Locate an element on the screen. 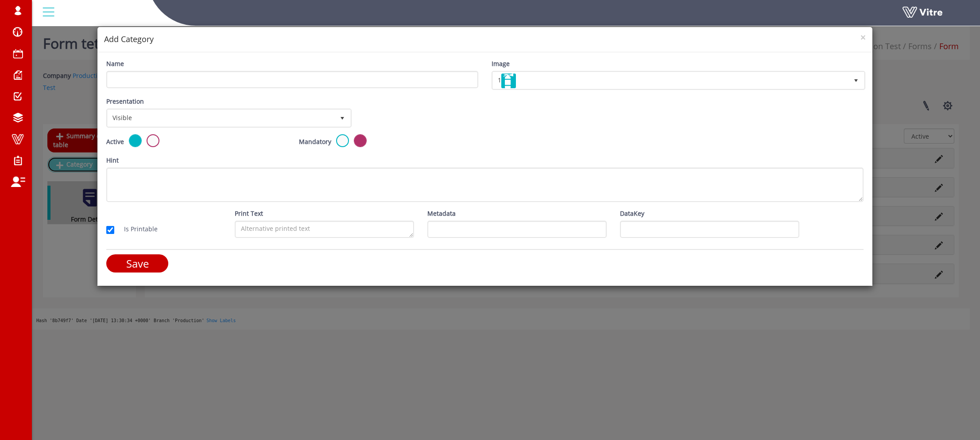 This screenshot has height=440, width=980. label: Is Printable is located at coordinates (136, 229).